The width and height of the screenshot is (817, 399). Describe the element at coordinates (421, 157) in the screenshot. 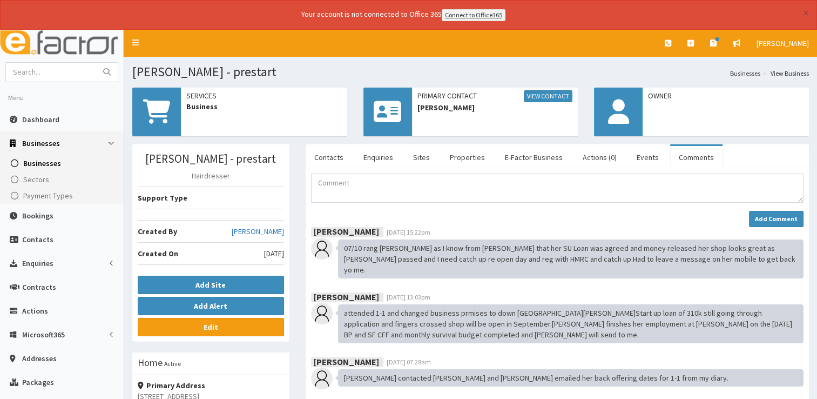

I see `a: Sites` at that location.